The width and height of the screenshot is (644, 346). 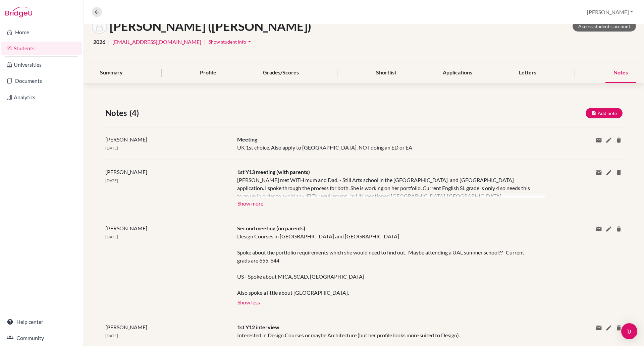 I want to click on a: Access student's account, so click(x=604, y=26).